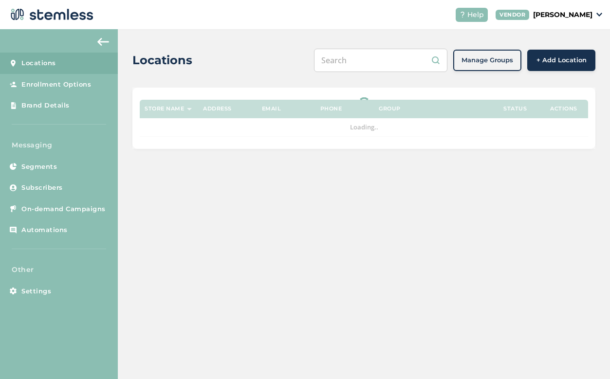 The image size is (610, 379). What do you see at coordinates (51, 15) in the screenshot?
I see `img: logo-dark-0685b13c.svg` at bounding box center [51, 15].